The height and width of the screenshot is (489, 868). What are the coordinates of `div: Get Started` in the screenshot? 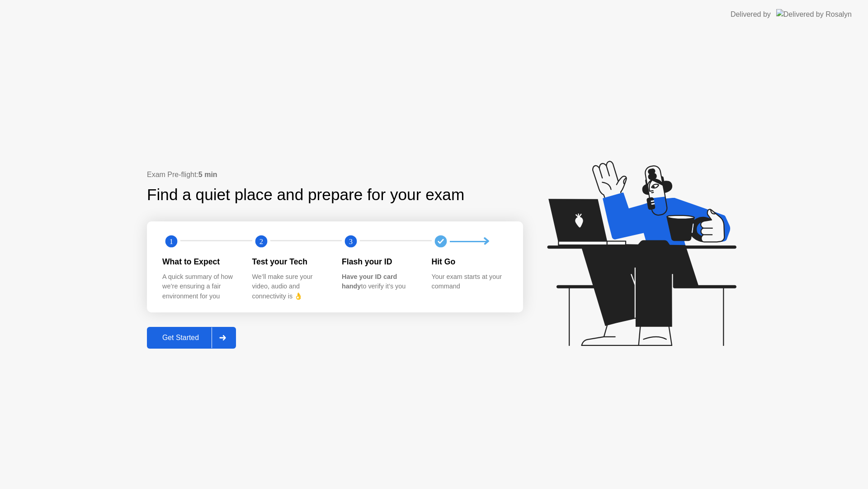 It's located at (180, 338).